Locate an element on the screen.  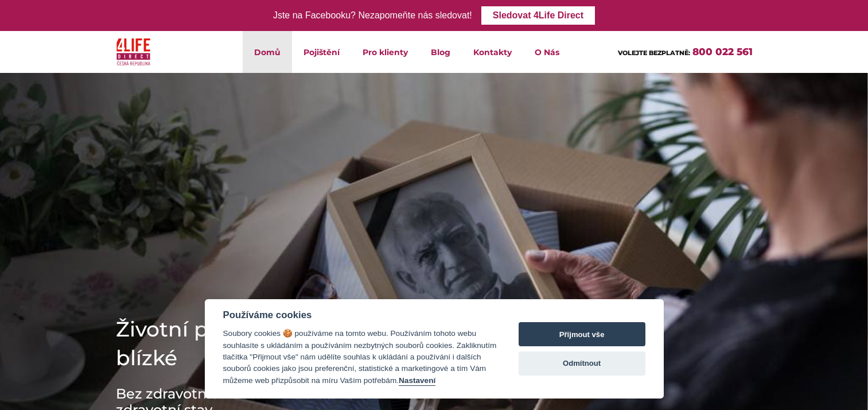
a: Domů is located at coordinates (267, 52).